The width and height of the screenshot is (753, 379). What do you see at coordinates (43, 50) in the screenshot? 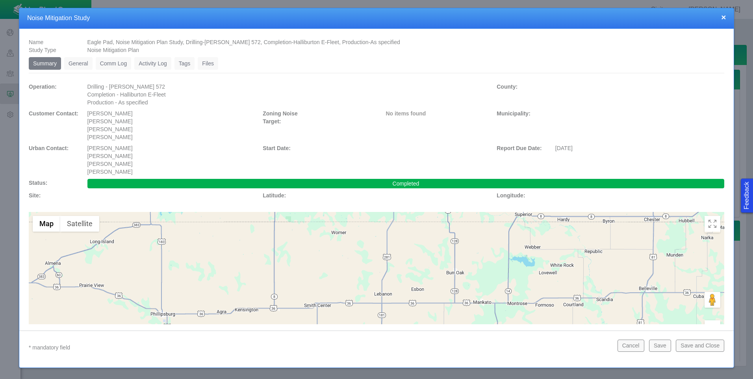
I see `span: Study Type` at bounding box center [43, 50].